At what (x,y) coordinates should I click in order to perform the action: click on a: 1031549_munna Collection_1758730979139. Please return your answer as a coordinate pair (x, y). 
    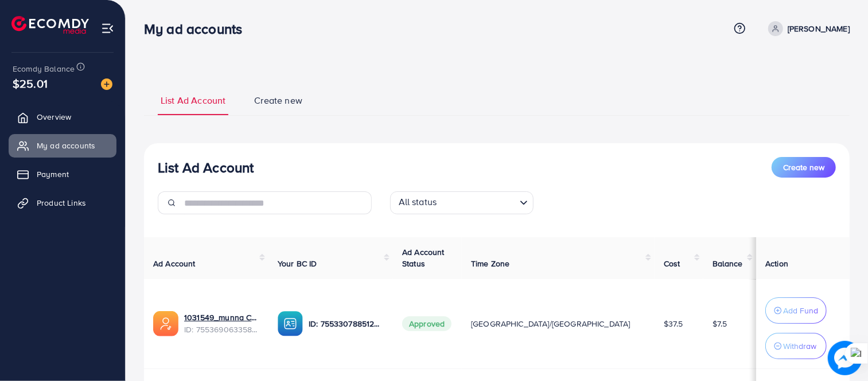
    Looking at the image, I should click on (221, 318).